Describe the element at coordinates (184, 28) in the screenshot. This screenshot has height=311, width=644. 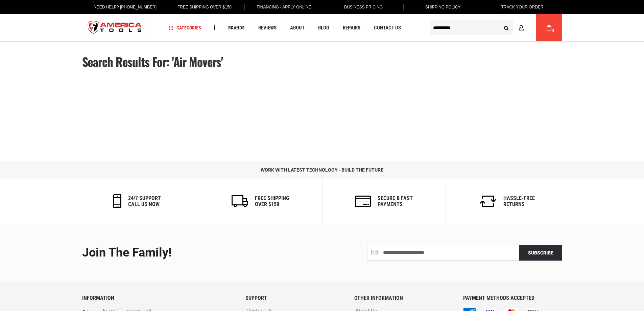
I see `a: Categories` at that location.